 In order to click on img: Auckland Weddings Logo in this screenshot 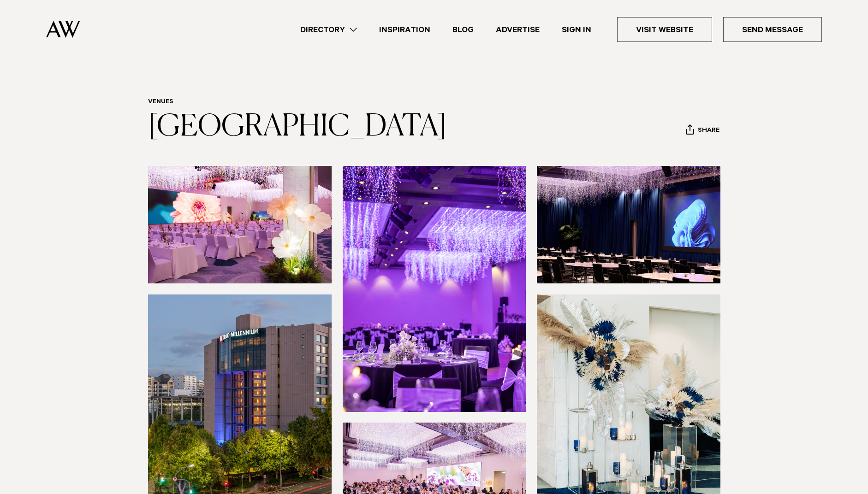, I will do `click(63, 29)`.